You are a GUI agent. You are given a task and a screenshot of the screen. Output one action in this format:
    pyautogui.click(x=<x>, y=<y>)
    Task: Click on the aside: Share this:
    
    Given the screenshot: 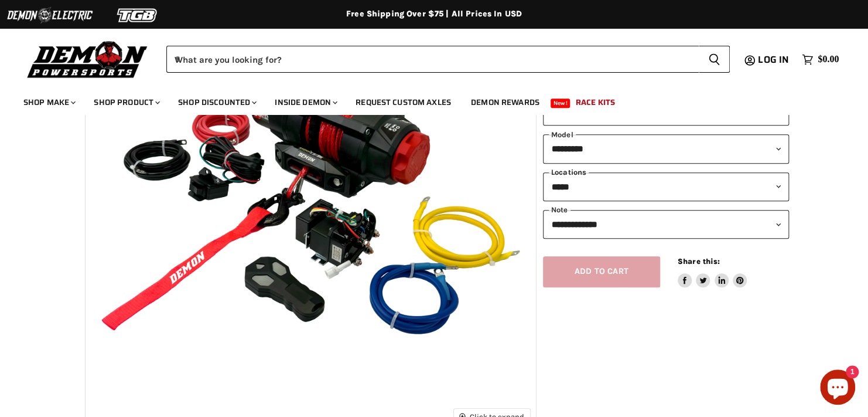 What is the action you would take?
    pyautogui.click(x=712, y=272)
    